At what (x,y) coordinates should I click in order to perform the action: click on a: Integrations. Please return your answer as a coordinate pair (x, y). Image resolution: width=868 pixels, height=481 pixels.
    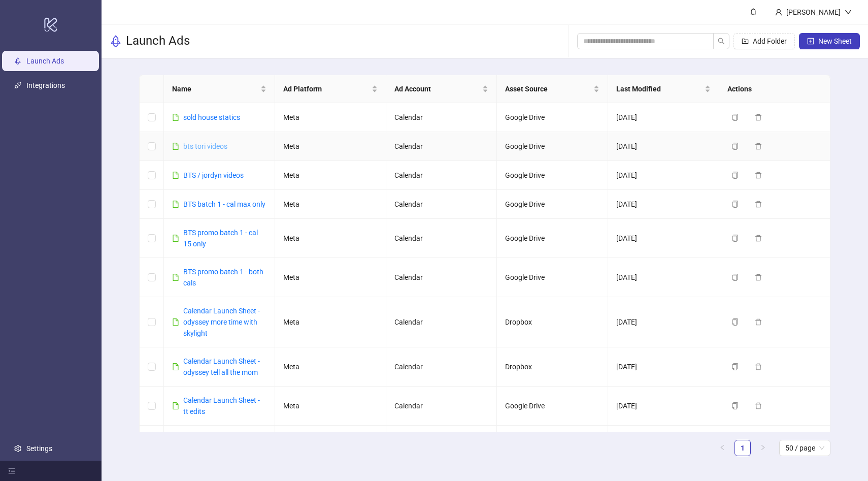
    Looking at the image, I should click on (46, 85).